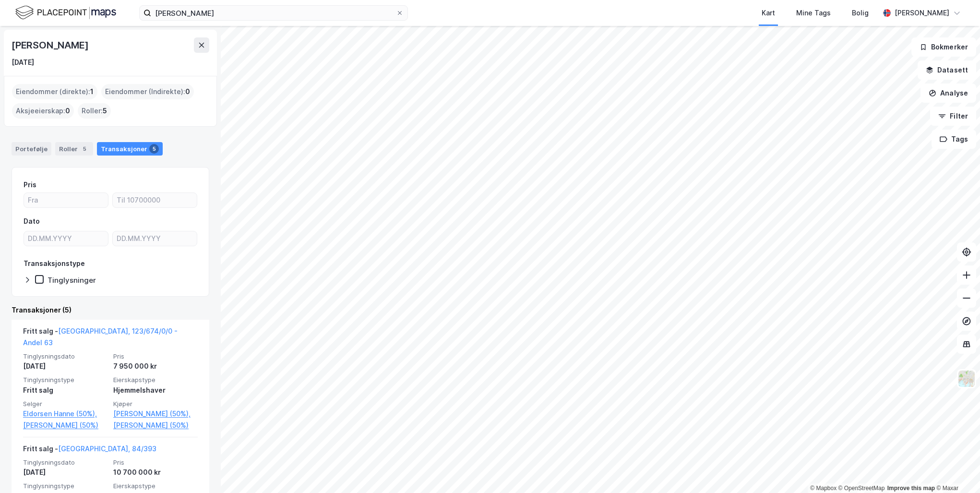  Describe the element at coordinates (956, 470) in the screenshot. I see `div: Kontrollprogram for chat` at that location.